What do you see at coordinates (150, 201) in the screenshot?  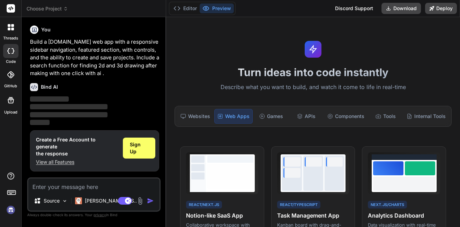 I see `img: icon` at bounding box center [150, 201].